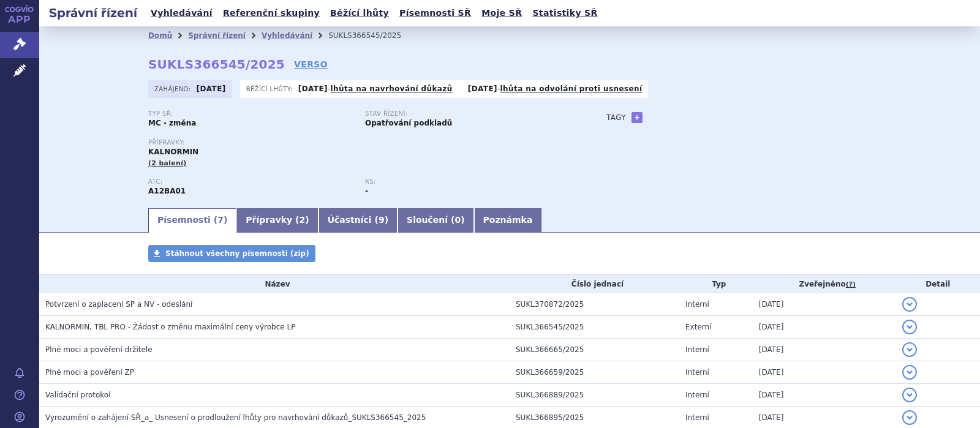 This screenshot has height=428, width=980. What do you see at coordinates (594, 350) in the screenshot?
I see `td: SUKL366665/2025` at bounding box center [594, 350].